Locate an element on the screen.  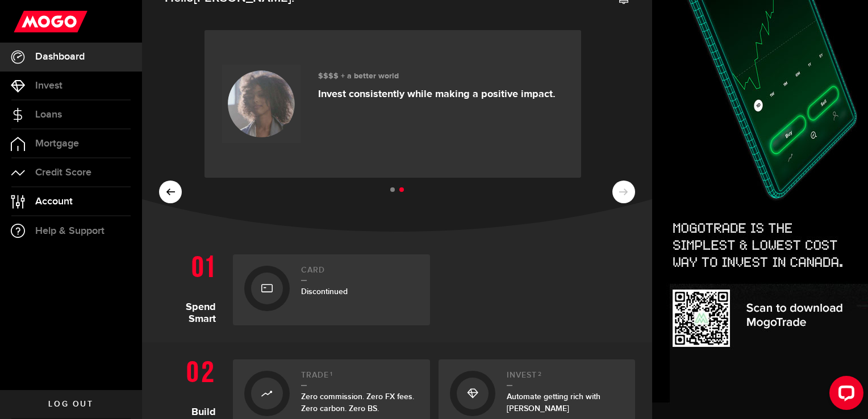
span: Account is located at coordinates (54, 202).